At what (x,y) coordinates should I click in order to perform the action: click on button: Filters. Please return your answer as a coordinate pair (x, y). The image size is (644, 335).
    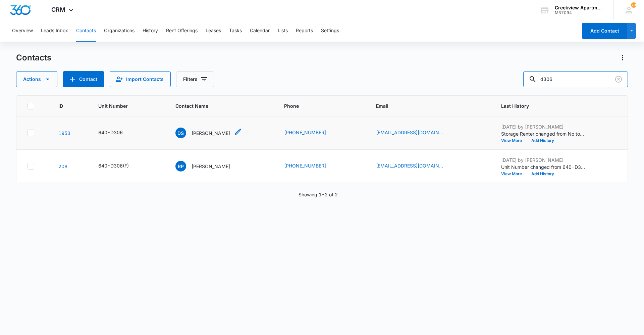
    Looking at the image, I should click on (195, 79).